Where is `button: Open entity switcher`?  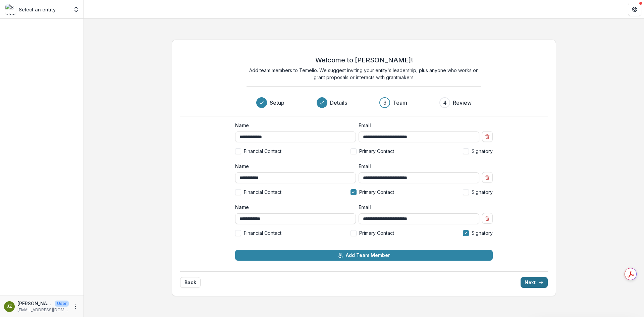 button: Open entity switcher is located at coordinates (76, 9).